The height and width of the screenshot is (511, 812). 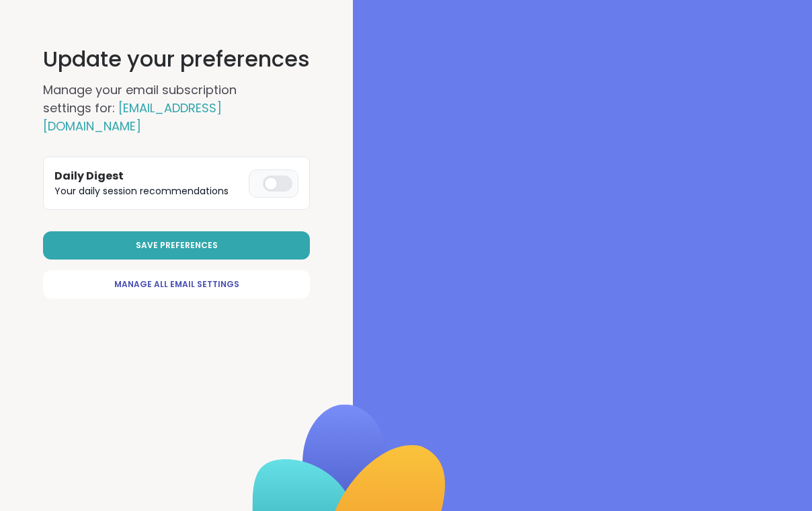 I want to click on h3: Daily Digest, so click(x=149, y=176).